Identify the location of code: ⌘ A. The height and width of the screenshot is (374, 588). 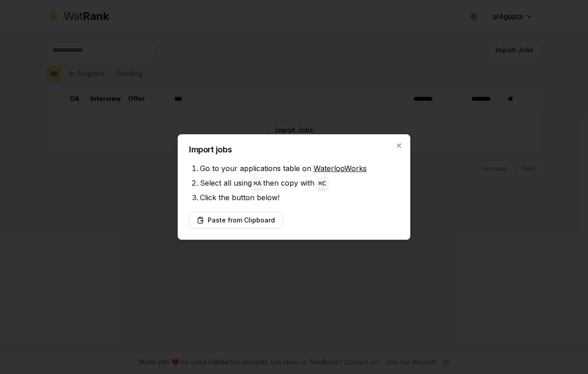
(257, 184).